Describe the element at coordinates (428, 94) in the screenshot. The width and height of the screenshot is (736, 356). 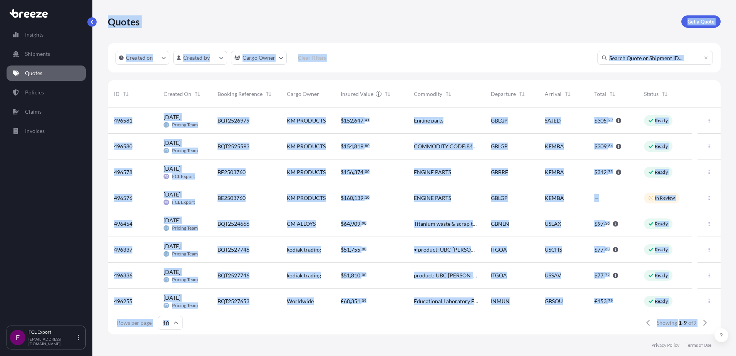
I see `span: Commodity` at that location.